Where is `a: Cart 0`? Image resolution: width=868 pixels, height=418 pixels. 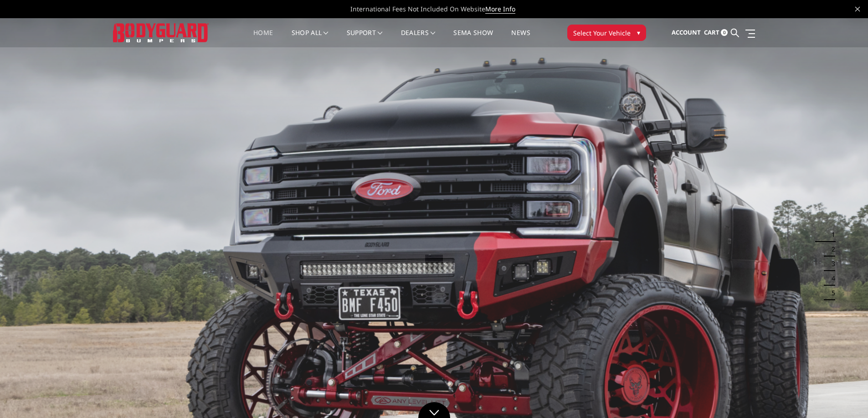
a: Cart 0 is located at coordinates (716, 33).